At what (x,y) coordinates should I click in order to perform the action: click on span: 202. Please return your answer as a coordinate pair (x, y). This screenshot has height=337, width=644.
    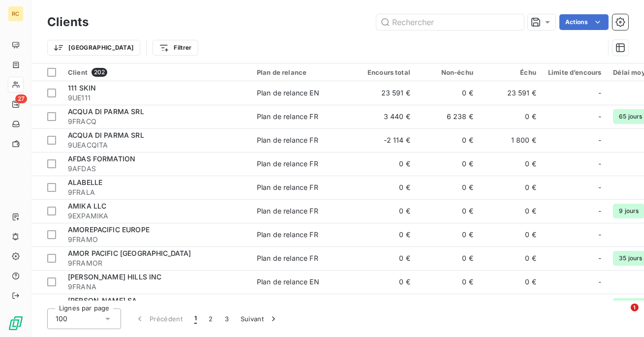
    Looking at the image, I should click on (99, 73).